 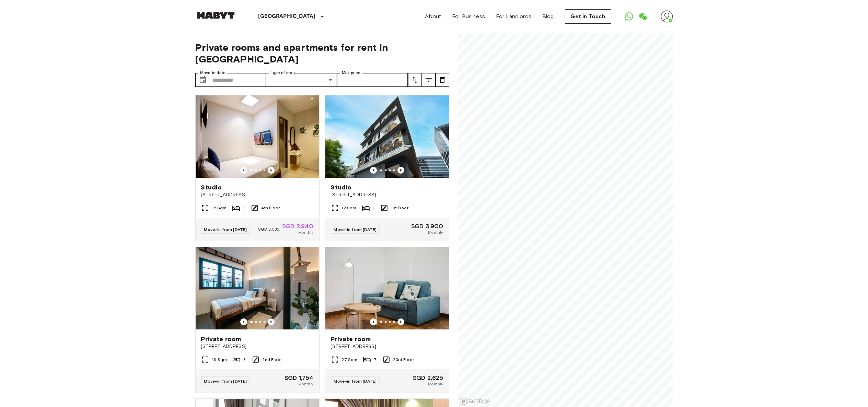 I want to click on img: Marketing picture of unit SG-01-110-033-001, so click(x=258, y=137).